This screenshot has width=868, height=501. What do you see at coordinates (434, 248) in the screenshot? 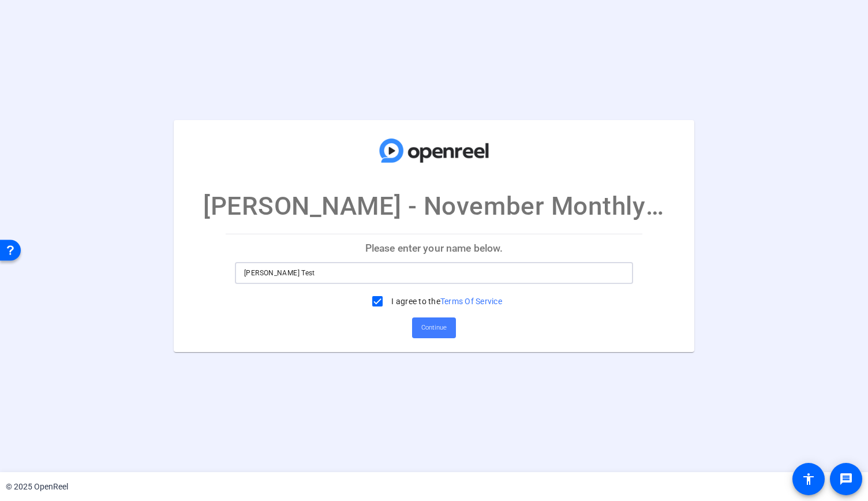
I see `p: Please enter your name below.` at bounding box center [434, 248].